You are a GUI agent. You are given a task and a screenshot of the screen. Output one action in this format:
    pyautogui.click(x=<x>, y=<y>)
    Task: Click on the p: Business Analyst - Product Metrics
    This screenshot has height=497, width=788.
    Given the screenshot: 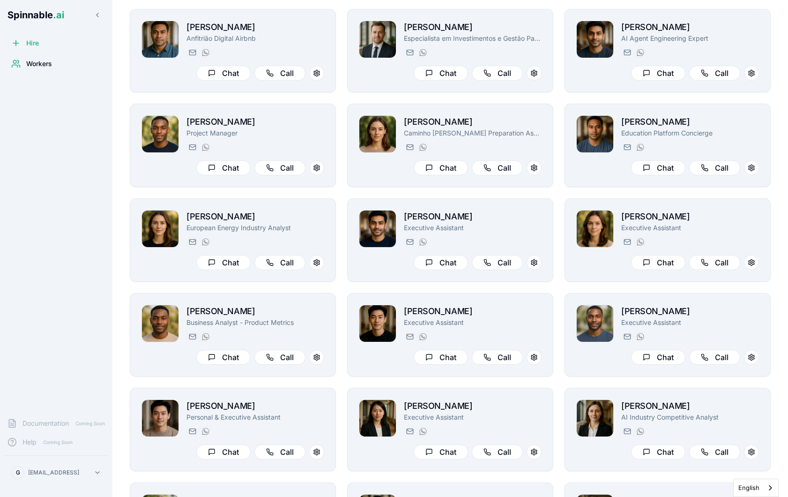 What is the action you would take?
    pyautogui.click(x=255, y=322)
    